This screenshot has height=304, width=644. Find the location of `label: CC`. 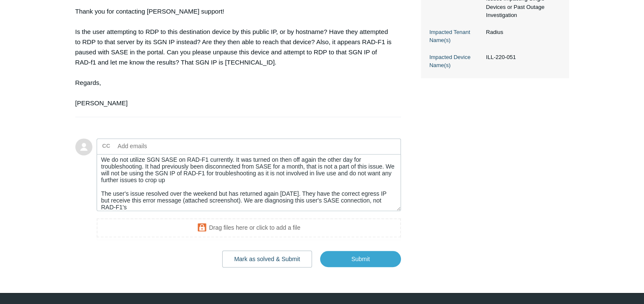

label: CC is located at coordinates (106, 146).